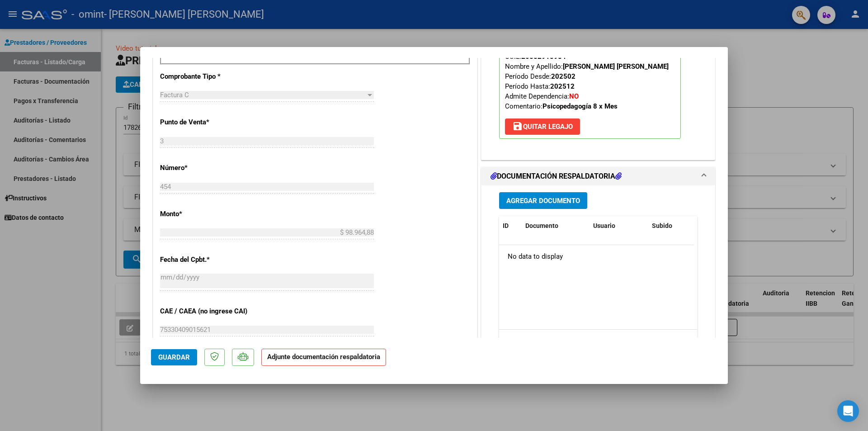 The width and height of the screenshot is (868, 431). I want to click on p: Fecha del Cpbt., so click(206, 259).